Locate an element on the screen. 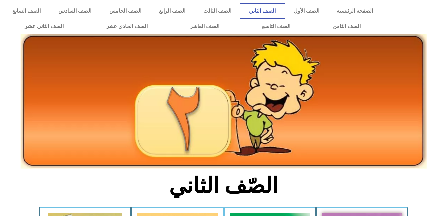 The height and width of the screenshot is (216, 447). a: الصف الثامن is located at coordinates (346, 26).